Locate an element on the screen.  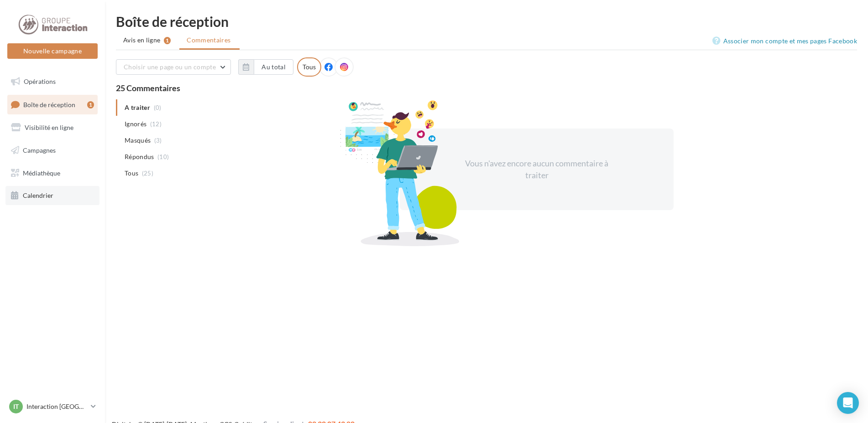
span: Visibilité en ligne is located at coordinates (49, 127).